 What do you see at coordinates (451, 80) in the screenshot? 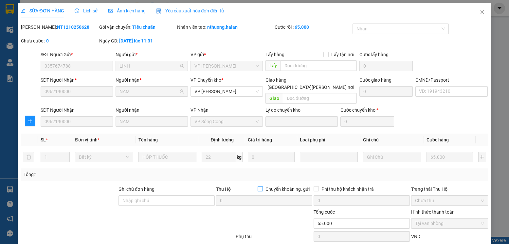
I see `div: CMND/Passport` at bounding box center [451, 80].